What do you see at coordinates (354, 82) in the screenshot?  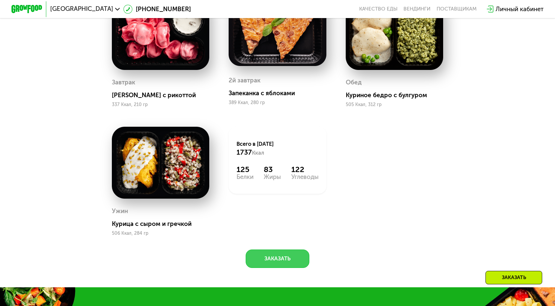 I see `div: Обед` at bounding box center [354, 82].